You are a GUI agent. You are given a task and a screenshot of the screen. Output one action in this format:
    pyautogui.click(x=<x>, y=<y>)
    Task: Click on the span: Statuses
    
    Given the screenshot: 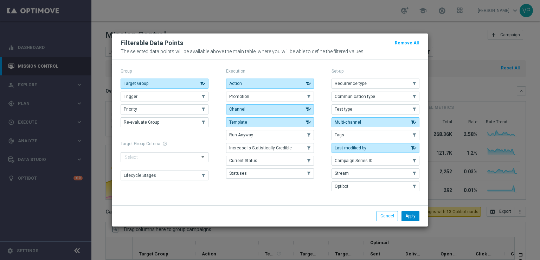 What is the action you would take?
    pyautogui.click(x=238, y=173)
    